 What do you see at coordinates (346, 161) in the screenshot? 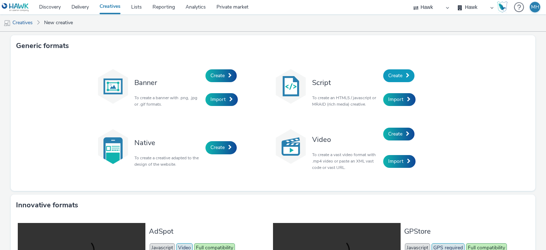
I see `p: To create a vast video format with .mp4 video or paste an XML vast code or vast URL.` at bounding box center [346, 161].